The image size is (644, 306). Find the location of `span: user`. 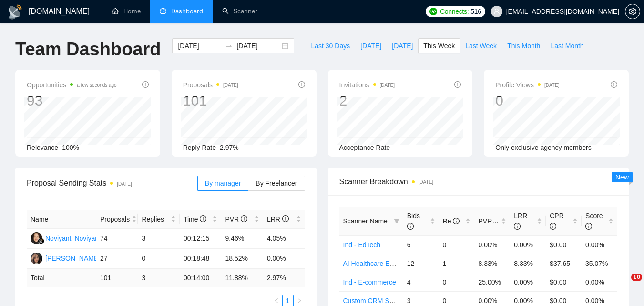

span: user is located at coordinates (497, 11).